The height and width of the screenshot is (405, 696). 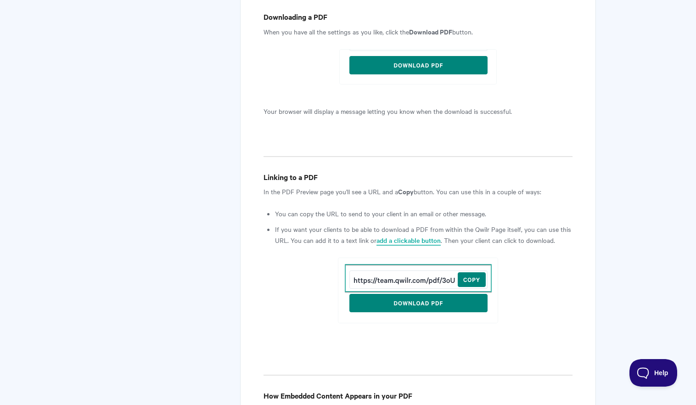 I want to click on p: In the PDF Preview page you'll see a URL and a button. You can use this in a couple of ways:, so click(x=418, y=191).